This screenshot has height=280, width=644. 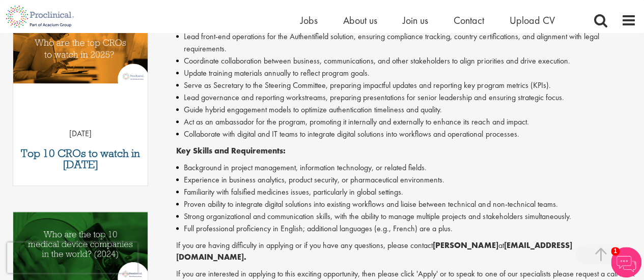 What do you see at coordinates (80, 59) in the screenshot?
I see `a: Link to a post` at bounding box center [80, 59].